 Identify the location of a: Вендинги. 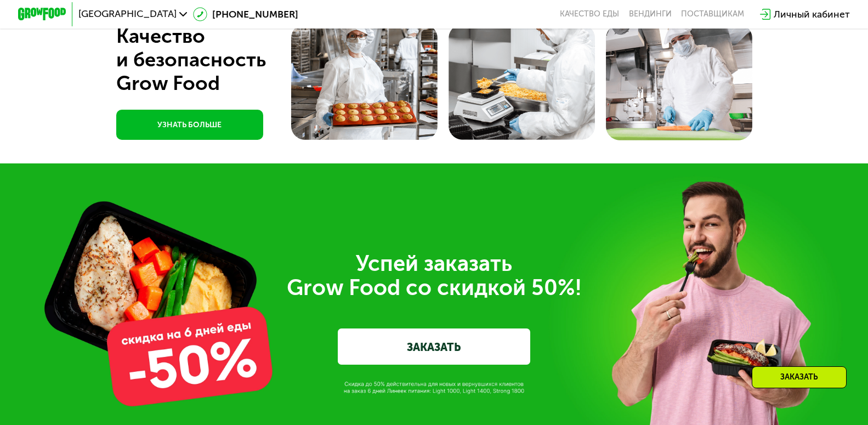
(651, 14).